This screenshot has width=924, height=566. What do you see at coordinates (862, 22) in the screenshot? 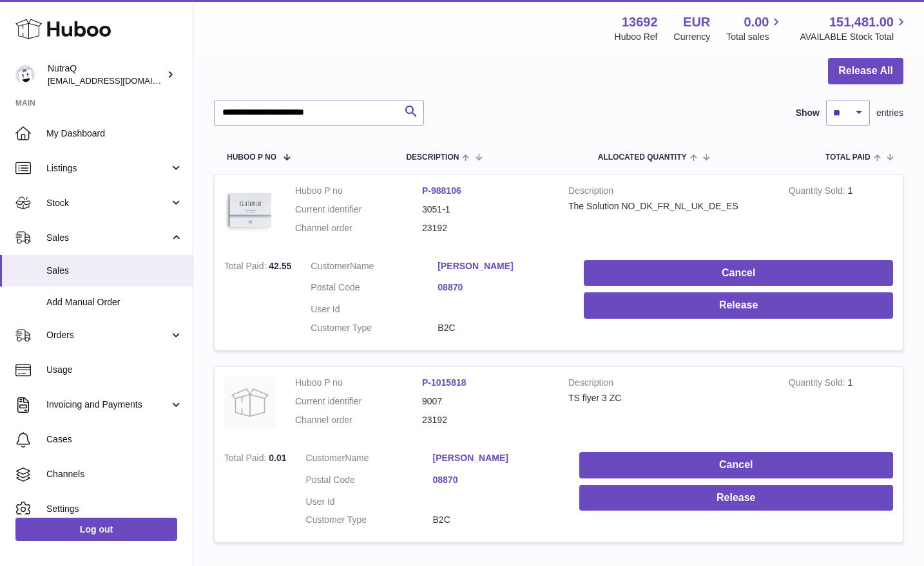
I see `span: 151,481.00` at bounding box center [862, 22].